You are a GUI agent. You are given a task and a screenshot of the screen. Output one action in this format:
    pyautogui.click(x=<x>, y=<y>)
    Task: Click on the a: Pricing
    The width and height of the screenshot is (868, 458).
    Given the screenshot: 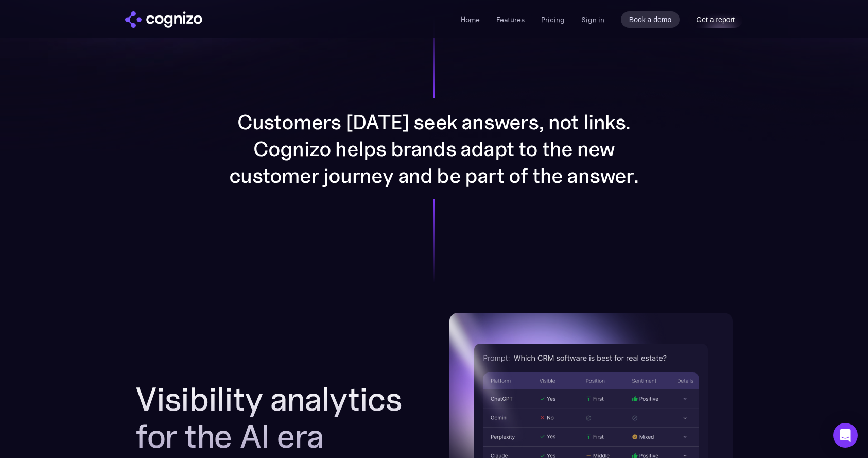 What is the action you would take?
    pyautogui.click(x=553, y=20)
    